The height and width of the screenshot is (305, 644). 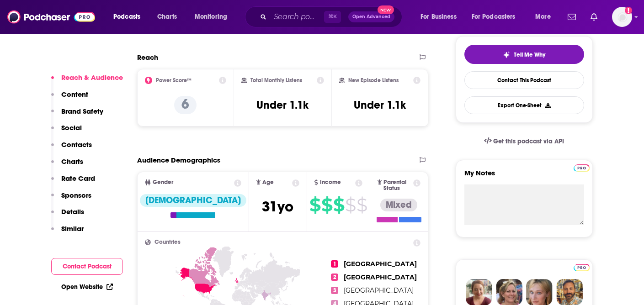 I want to click on span: Get this podcast via API, so click(x=528, y=141).